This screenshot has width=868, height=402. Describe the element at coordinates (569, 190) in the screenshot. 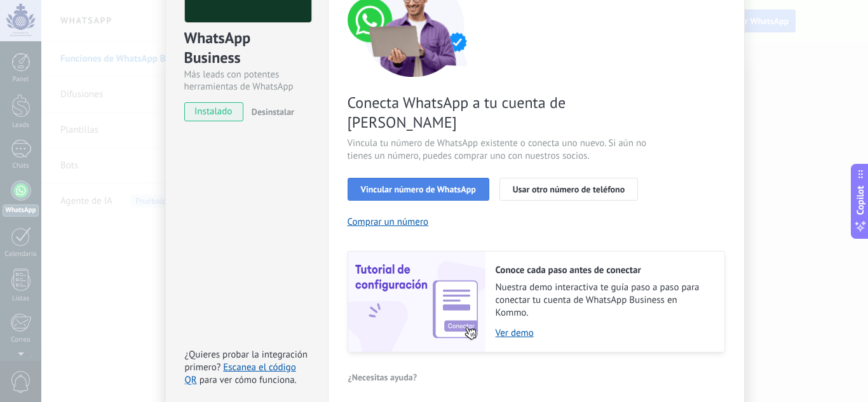

I see `button: Usar otro número de teléfono` at that location.